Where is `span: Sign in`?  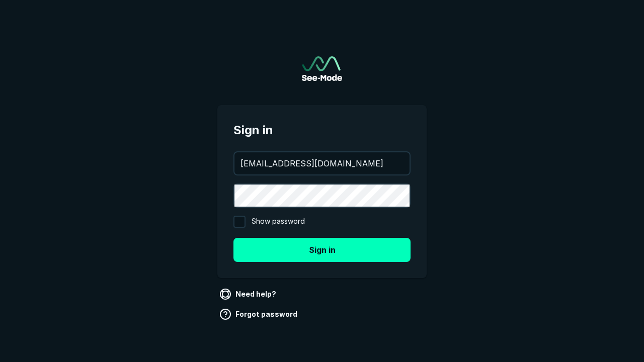
span: Sign in is located at coordinates (322, 130).